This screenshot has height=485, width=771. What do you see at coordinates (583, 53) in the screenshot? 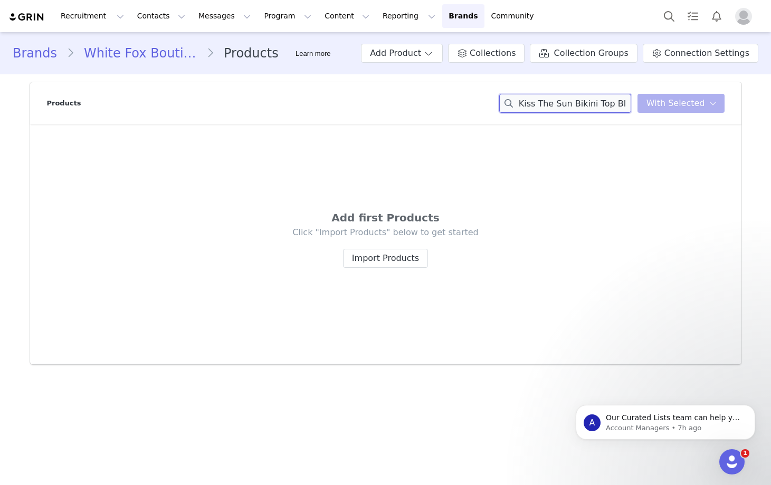
I see `a: Collection Groups` at bounding box center [583, 53].